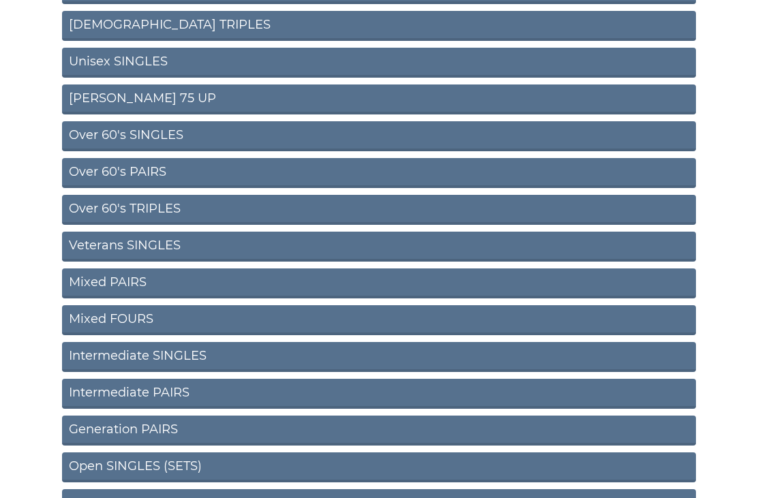 The width and height of the screenshot is (758, 498). Describe the element at coordinates (379, 358) in the screenshot. I see `a: Intermediate SINGLES` at that location.